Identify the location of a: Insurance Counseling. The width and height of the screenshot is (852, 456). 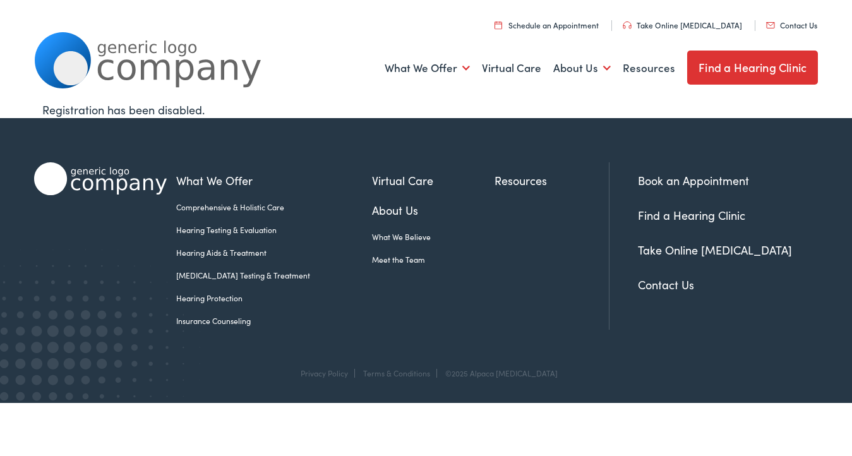
(274, 321).